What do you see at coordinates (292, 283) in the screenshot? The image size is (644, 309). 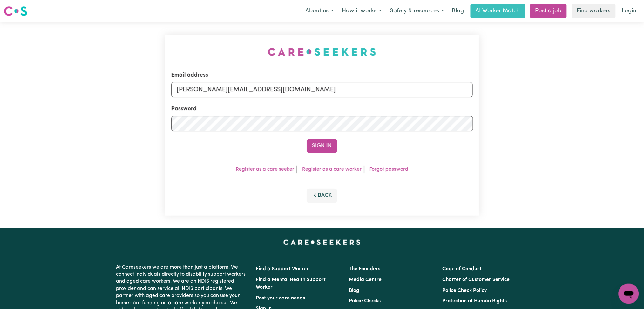 I see `a: Find a Mental Health Support Worker` at bounding box center [292, 283].